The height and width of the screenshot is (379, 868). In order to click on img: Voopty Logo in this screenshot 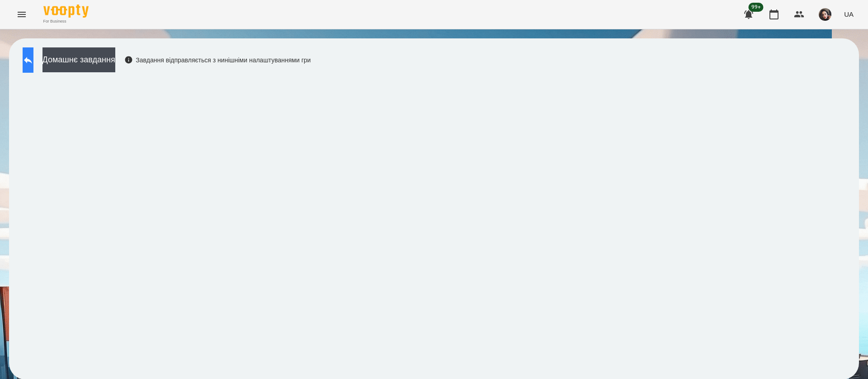, I will do `click(66, 11)`.